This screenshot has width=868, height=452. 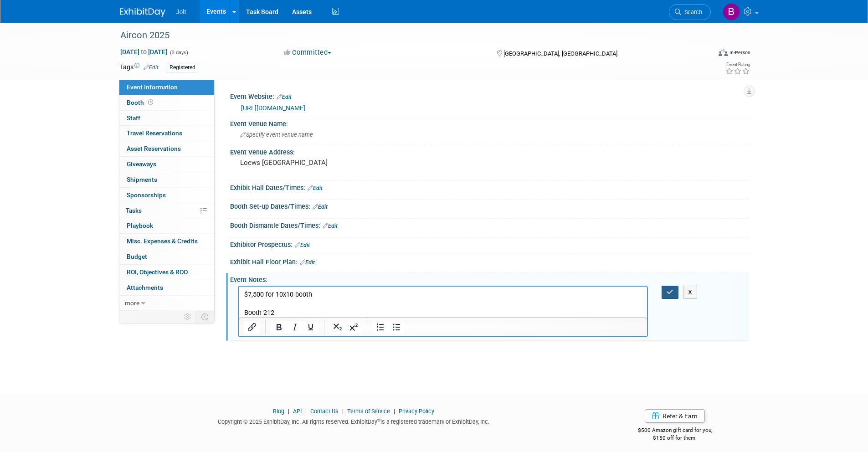 I want to click on span: Giveaways, so click(x=141, y=164).